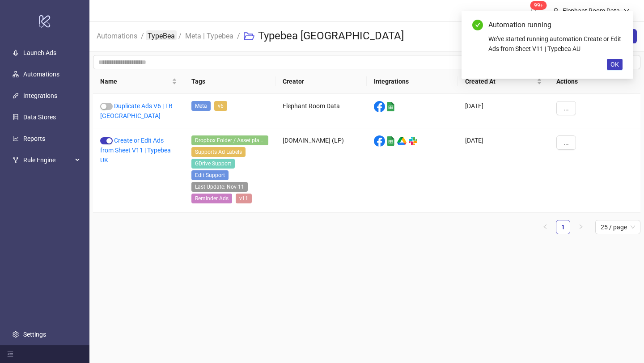 The width and height of the screenshot is (644, 363). Describe the element at coordinates (545, 227) in the screenshot. I see `button: left` at that location.